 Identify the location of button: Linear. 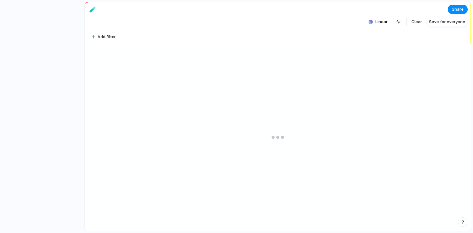
(378, 22).